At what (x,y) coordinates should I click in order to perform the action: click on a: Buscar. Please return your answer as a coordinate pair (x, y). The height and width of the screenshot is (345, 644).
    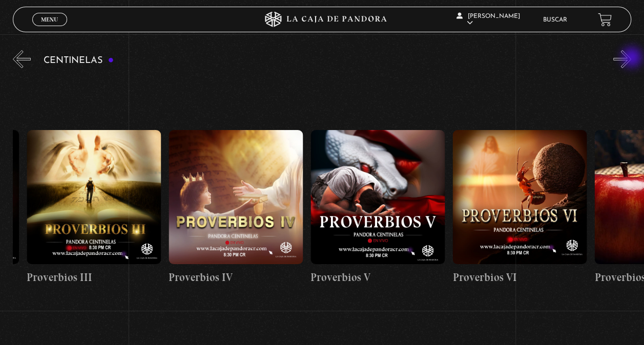
    Looking at the image, I should click on (554, 20).